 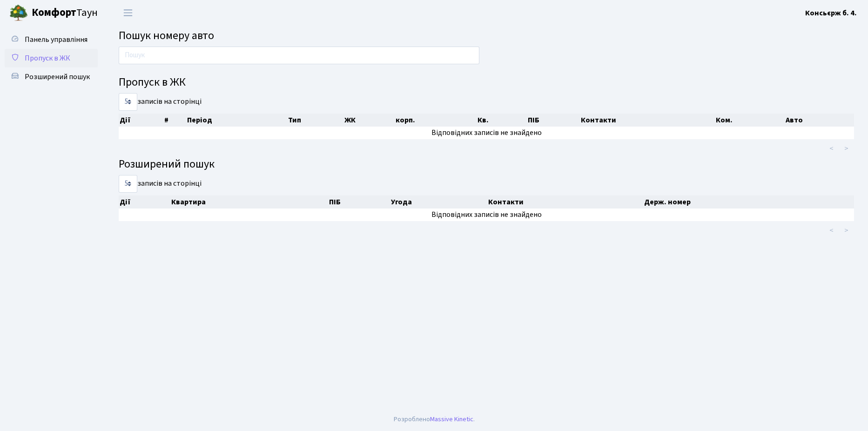 I want to click on span: Таун, so click(x=65, y=13).